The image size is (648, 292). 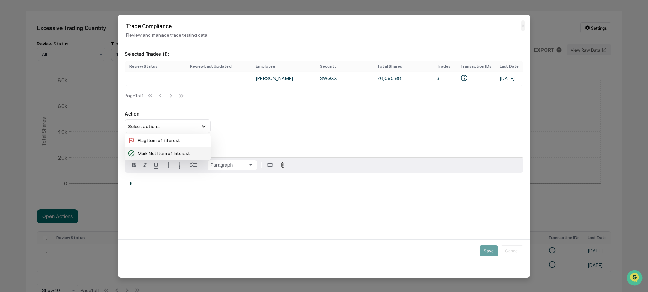 I want to click on td: 76,095.88, so click(x=403, y=78).